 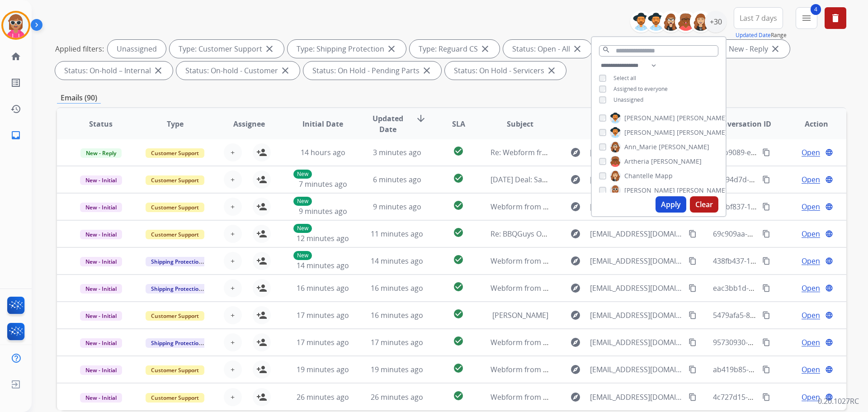 I want to click on span: Last 7 days, so click(x=759, y=18).